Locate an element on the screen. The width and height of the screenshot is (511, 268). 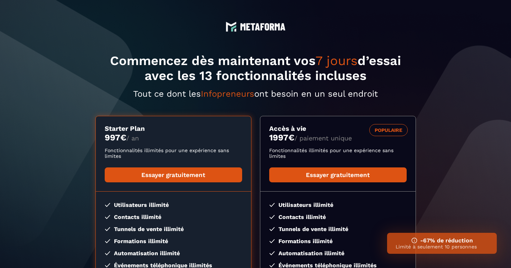
money: 1997 is located at coordinates (282, 138).